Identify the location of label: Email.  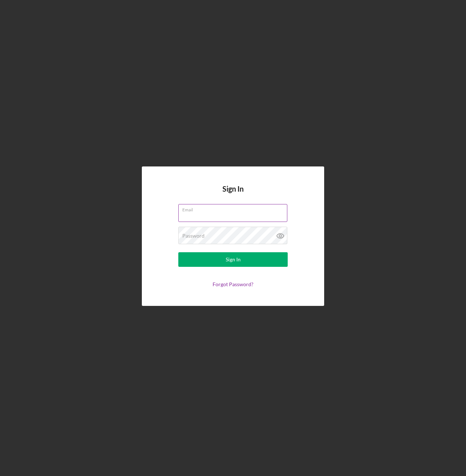
(235, 208).